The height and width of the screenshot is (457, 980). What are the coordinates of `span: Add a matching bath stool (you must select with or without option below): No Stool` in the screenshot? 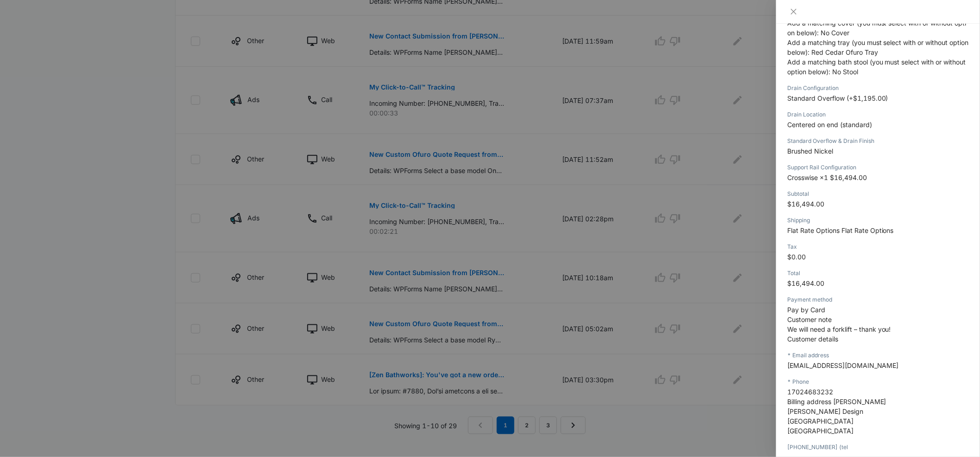 It's located at (877, 67).